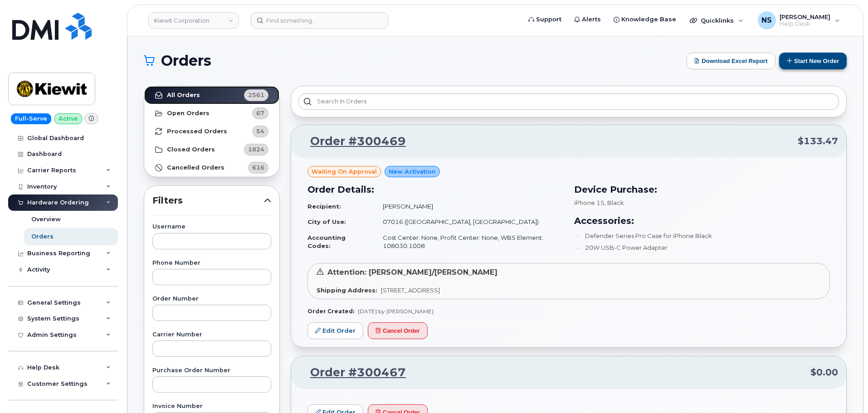 The height and width of the screenshot is (413, 868). I want to click on span: New Activation, so click(412, 172).